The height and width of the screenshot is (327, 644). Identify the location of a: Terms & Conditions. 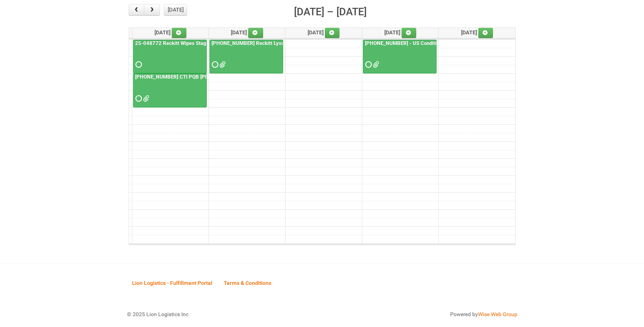
(248, 283).